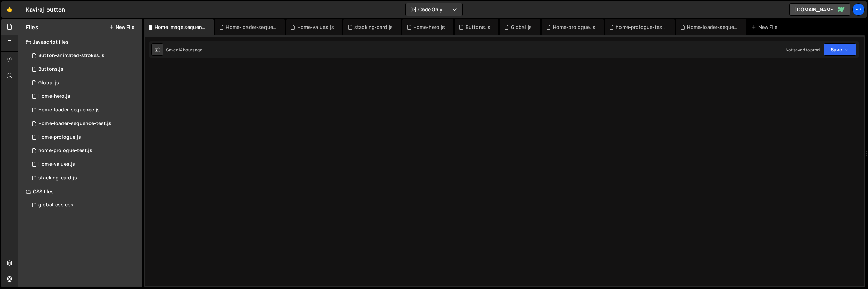 The width and height of the screenshot is (868, 289). Describe the element at coordinates (84, 178) in the screenshot. I see `div: 16061/44833.js` at that location.